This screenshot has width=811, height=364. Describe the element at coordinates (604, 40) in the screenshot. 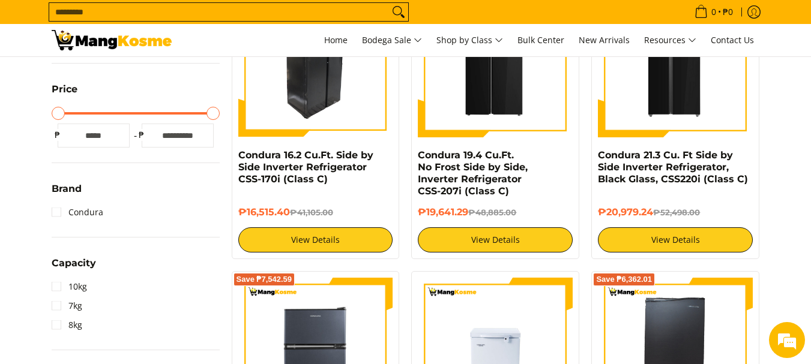

I see `span: New Arrivals` at that location.